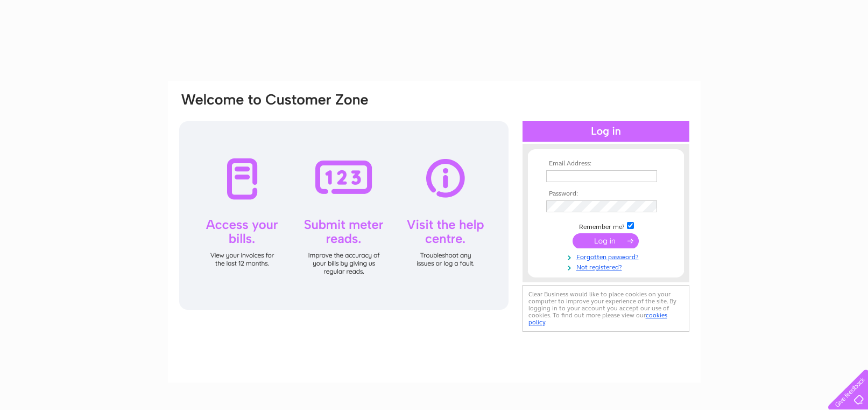 The width and height of the screenshot is (868, 410). I want to click on a: cookies policy, so click(598, 318).